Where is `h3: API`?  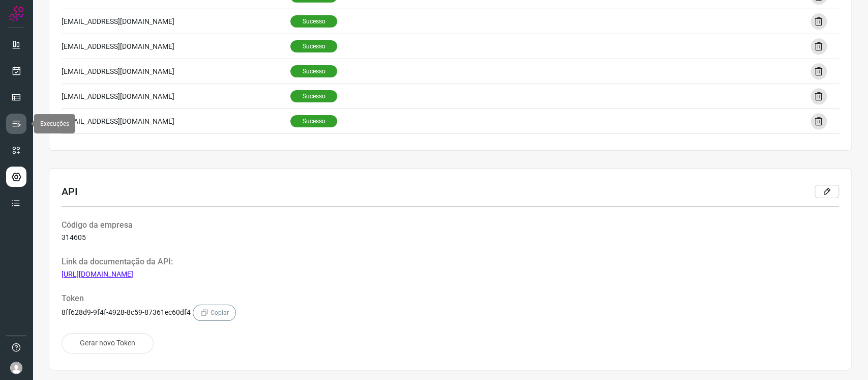 h3: API is located at coordinates (70, 191).